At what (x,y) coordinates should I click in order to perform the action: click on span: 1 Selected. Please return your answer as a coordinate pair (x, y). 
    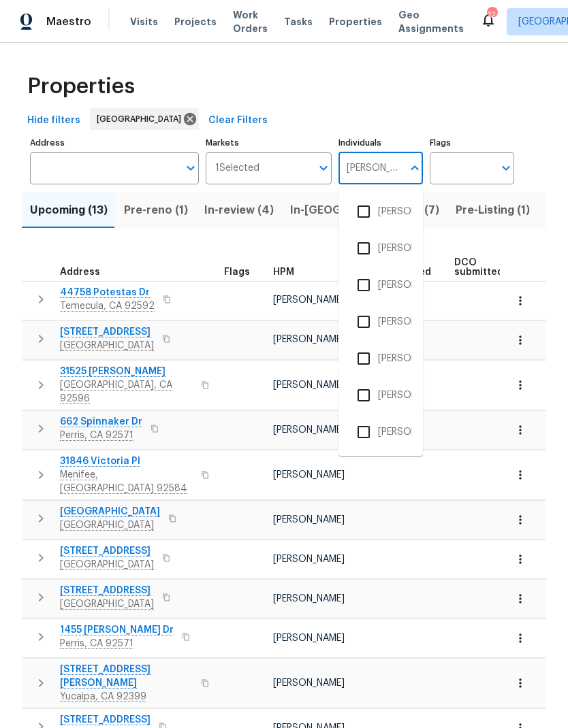
    Looking at the image, I should click on (237, 168).